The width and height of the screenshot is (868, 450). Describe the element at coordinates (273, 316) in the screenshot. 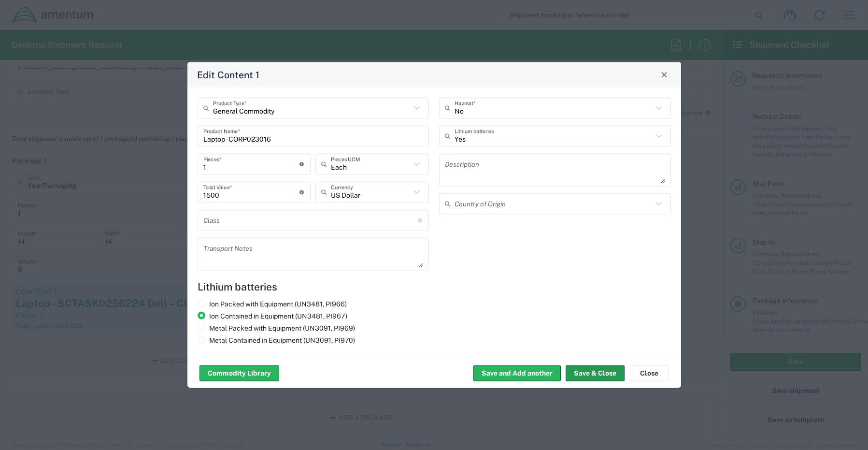

I see `label: Ion Contained in Equipment (UN3481, PI967)` at that location.